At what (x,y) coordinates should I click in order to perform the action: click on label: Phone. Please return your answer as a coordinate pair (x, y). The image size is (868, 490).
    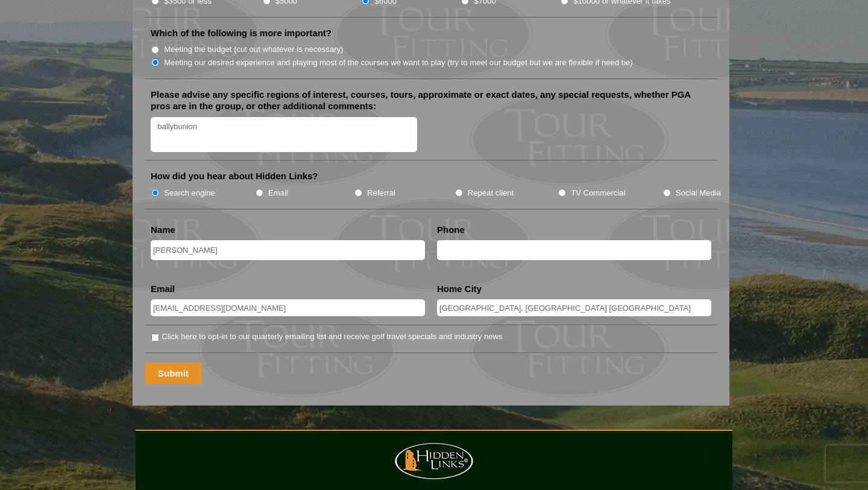
    Looking at the image, I should click on (451, 230).